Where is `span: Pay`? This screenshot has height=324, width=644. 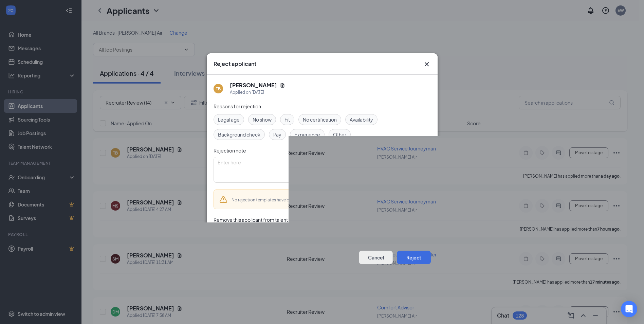 span: Pay is located at coordinates (277, 135).